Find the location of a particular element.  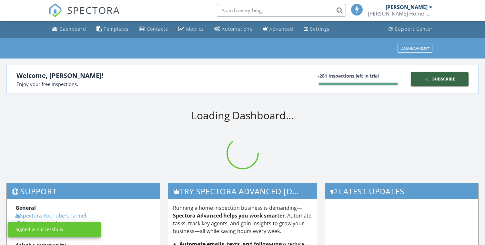

input: Search everything... is located at coordinates (281, 10).